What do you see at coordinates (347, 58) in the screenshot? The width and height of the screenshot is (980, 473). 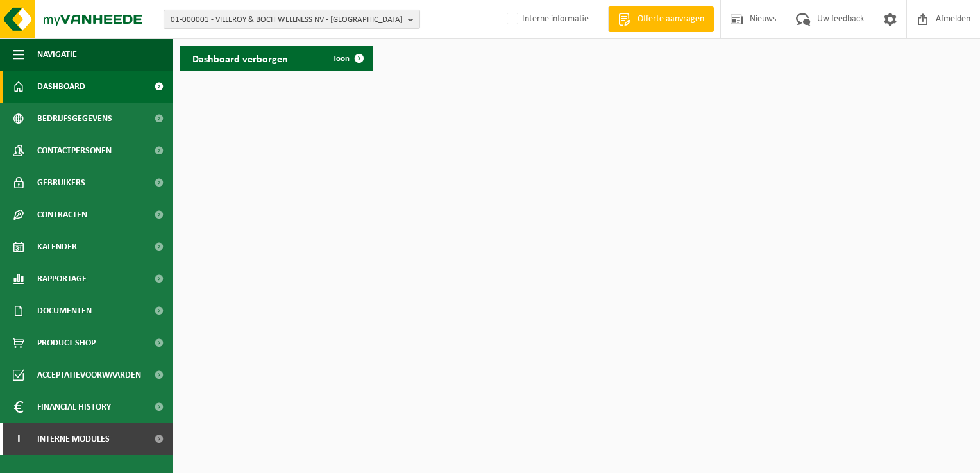 I see `a: Toon` at bounding box center [347, 58].